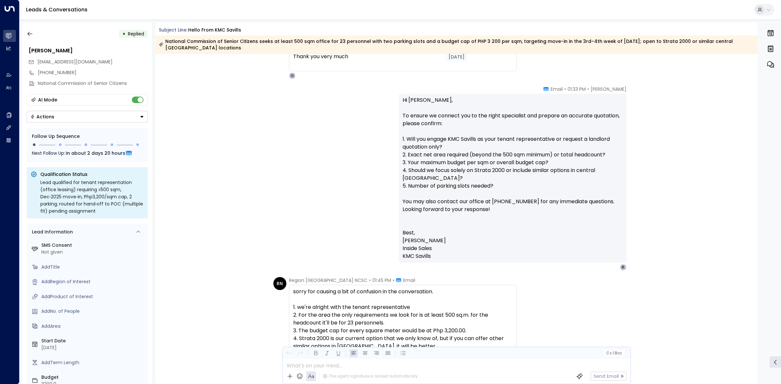 The image size is (781, 384). I want to click on div: Actions, so click(42, 117).